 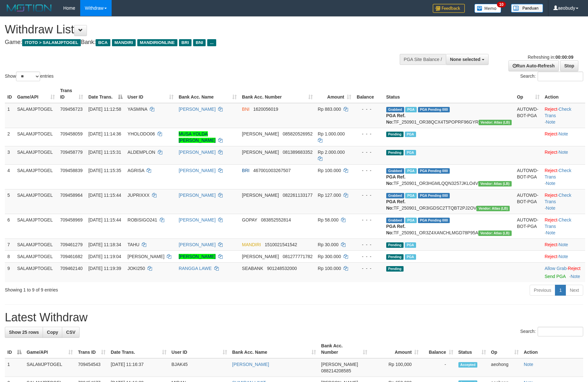 What do you see at coordinates (15, 349) in the screenshot?
I see `th: ID: activate to sort column descending` at bounding box center [15, 349].